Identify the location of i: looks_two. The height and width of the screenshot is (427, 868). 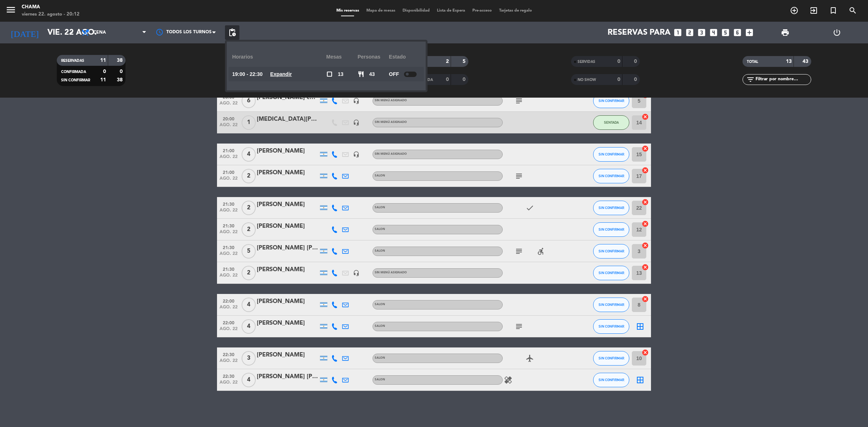
(689, 33).